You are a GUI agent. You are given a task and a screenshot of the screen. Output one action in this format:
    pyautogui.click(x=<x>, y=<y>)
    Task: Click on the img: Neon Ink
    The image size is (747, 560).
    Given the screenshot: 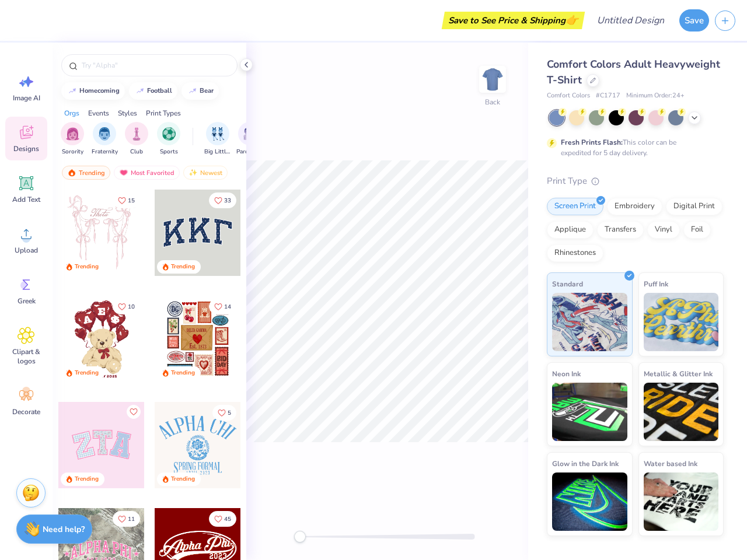 What is the action you would take?
    pyautogui.click(x=590, y=412)
    